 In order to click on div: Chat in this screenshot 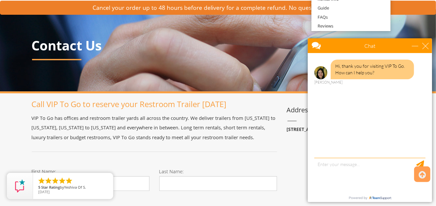, I will do `click(66, 11)`.